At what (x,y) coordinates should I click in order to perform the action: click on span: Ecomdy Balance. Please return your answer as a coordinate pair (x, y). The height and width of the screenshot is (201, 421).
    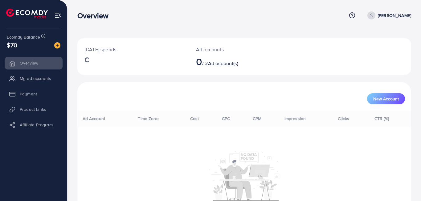
    Looking at the image, I should click on (23, 37).